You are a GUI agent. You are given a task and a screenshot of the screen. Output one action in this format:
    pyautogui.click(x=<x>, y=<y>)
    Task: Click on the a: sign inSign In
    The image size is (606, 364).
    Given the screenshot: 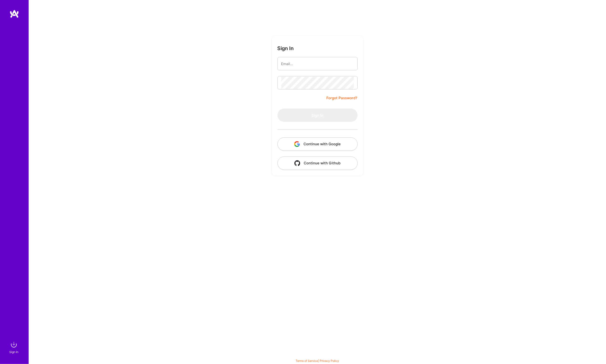 What is the action you would take?
    pyautogui.click(x=14, y=347)
    